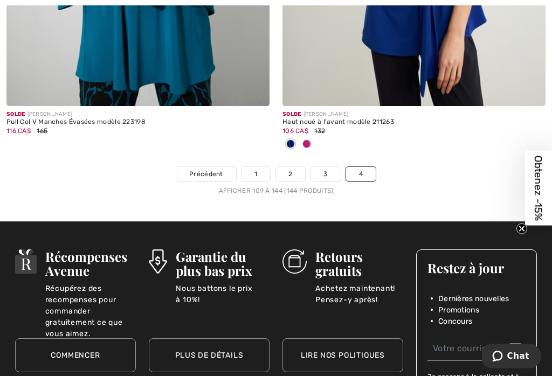 Image resolution: width=552 pixels, height=376 pixels. I want to click on input: Votre courriel ici, so click(476, 349).